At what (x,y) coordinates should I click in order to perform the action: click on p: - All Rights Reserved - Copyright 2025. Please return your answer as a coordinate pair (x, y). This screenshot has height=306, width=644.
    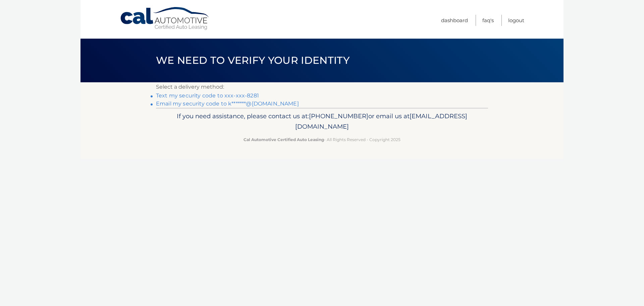
    Looking at the image, I should click on (322, 139).